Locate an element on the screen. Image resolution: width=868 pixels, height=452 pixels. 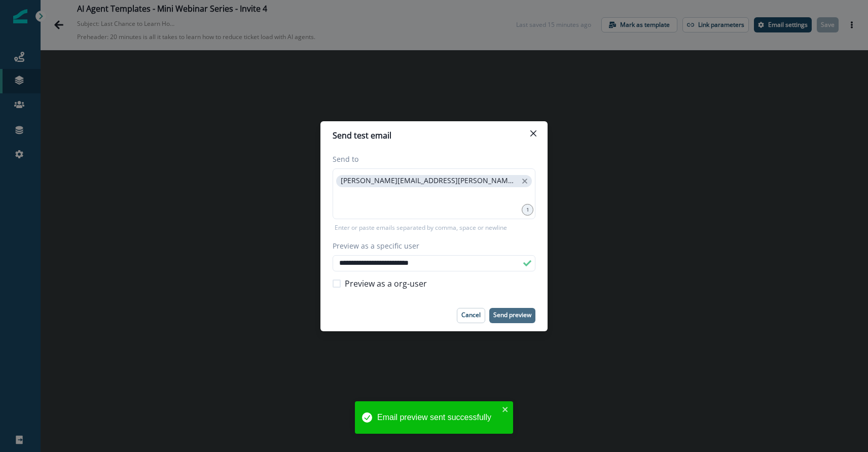
span: Preview as a org-user is located at coordinates (386, 284).